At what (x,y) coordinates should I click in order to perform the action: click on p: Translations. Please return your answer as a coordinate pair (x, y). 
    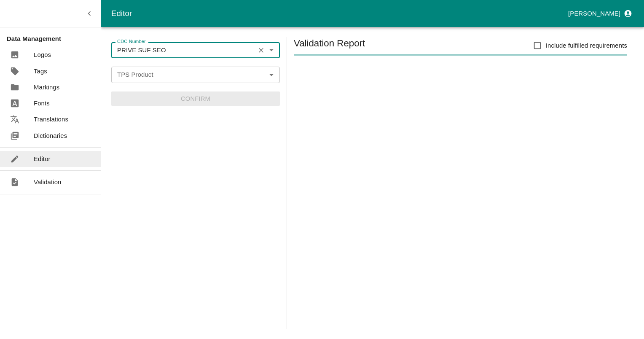
    Looking at the image, I should click on (51, 119).